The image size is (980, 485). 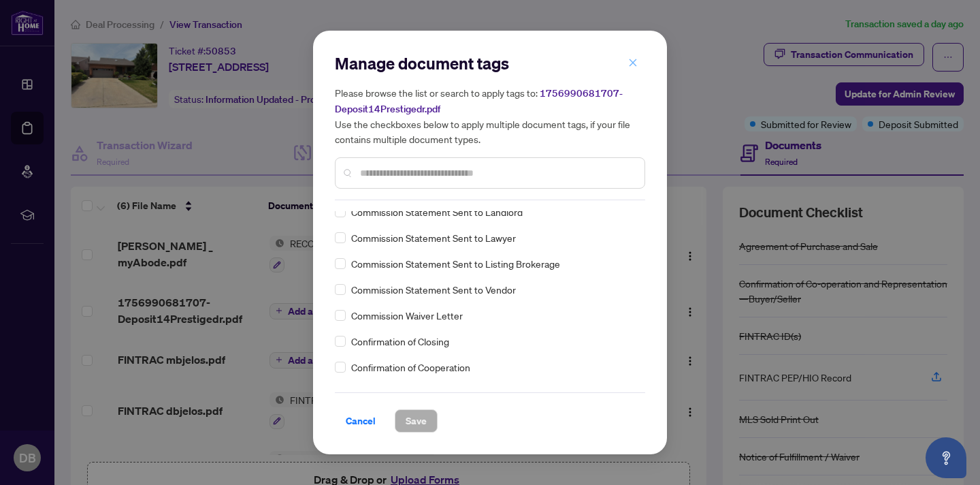 I want to click on button: Save, so click(x=416, y=421).